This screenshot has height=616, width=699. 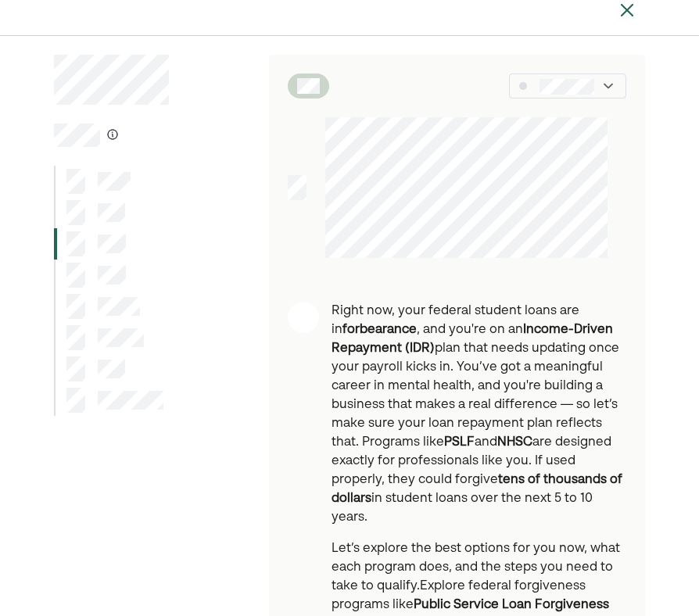 I want to click on strong: forbearance, so click(x=379, y=330).